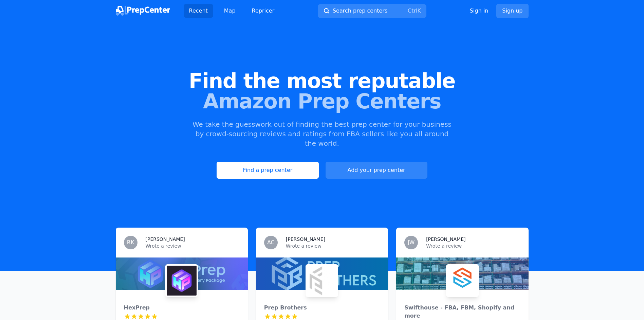 Image resolution: width=644 pixels, height=320 pixels. I want to click on a: Map, so click(229, 11).